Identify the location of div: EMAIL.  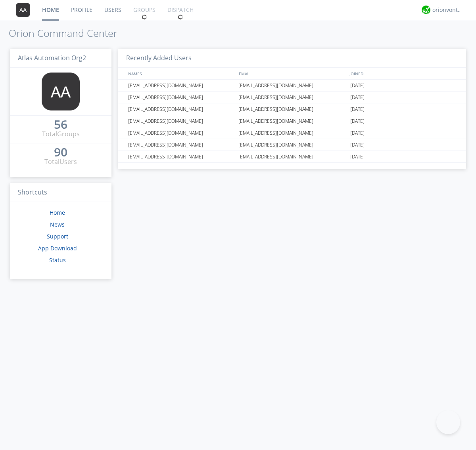
(292, 73).